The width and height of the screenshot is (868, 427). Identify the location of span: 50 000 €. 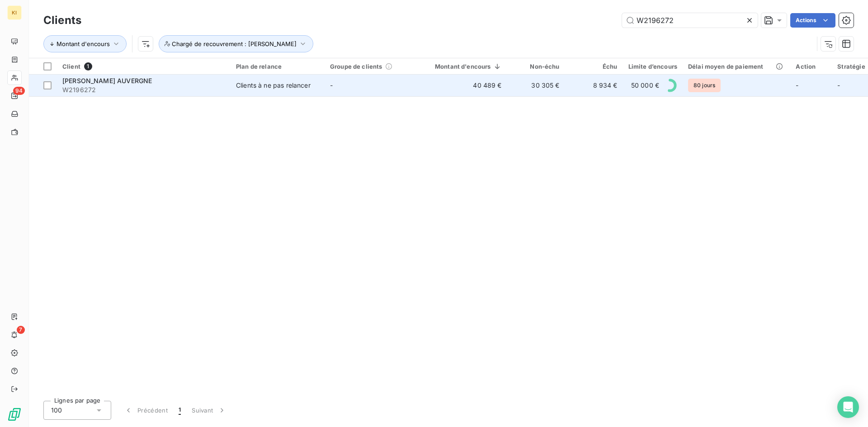
(644, 85).